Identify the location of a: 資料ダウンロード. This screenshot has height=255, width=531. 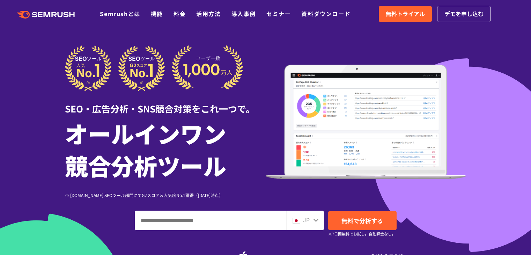
(326, 14).